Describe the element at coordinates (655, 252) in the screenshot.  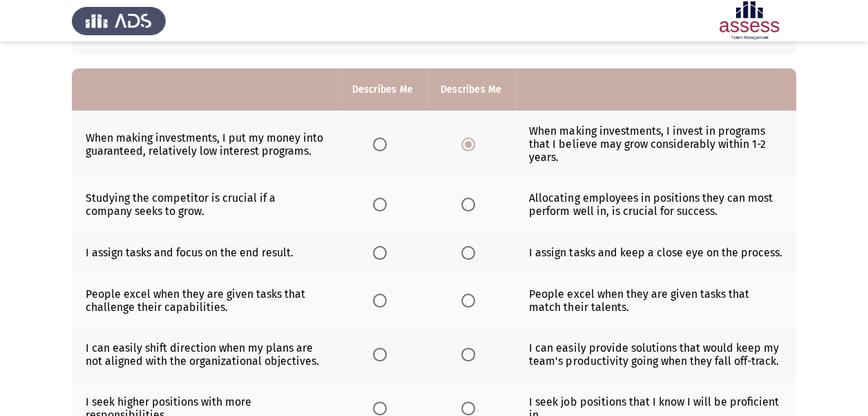
I see `td: I assign tasks and keep a close eye on the process.` at that location.